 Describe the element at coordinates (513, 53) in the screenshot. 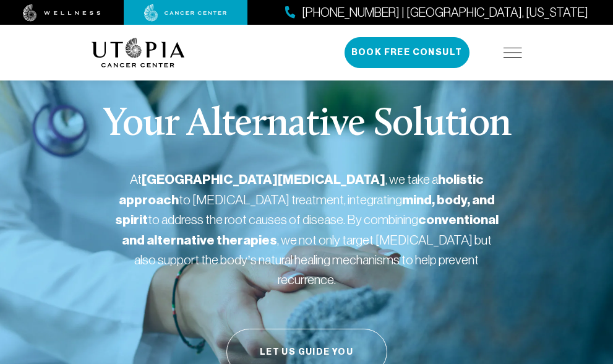

I see `img: icon-hamburger` at that location.